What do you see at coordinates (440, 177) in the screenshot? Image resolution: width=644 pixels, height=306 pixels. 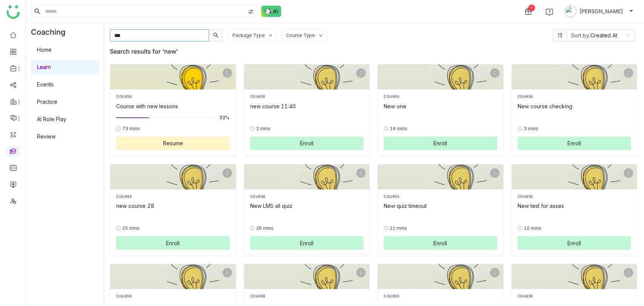 I see `img: New quiz timeout` at bounding box center [440, 177].